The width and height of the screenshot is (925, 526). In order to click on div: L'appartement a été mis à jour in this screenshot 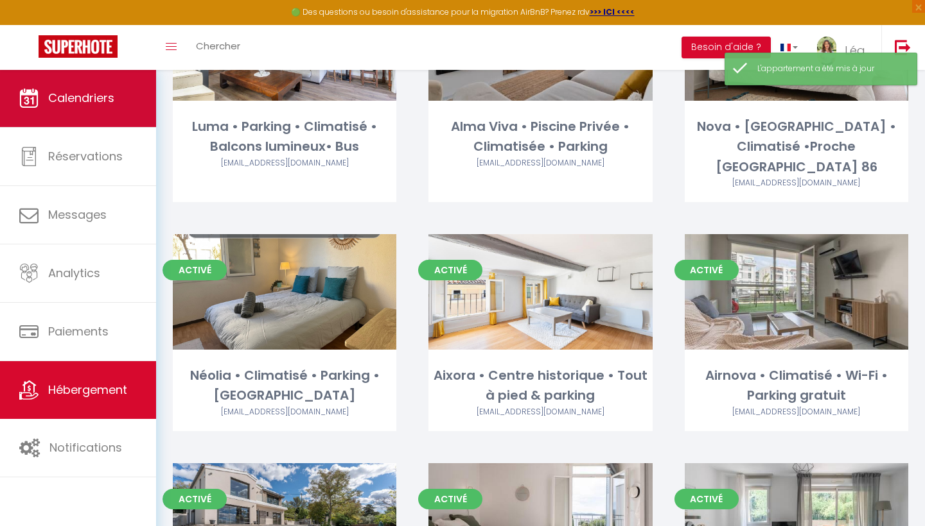, I will do `click(830, 69)`.